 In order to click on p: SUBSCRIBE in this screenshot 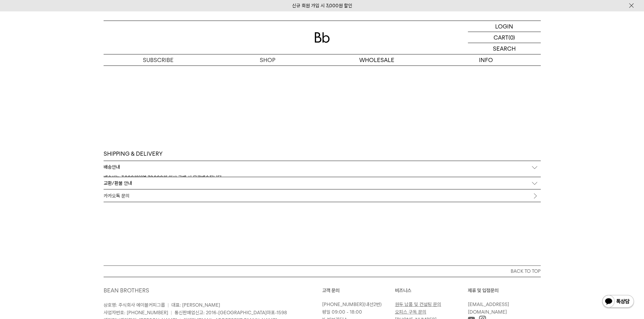, I will do `click(158, 60)`.